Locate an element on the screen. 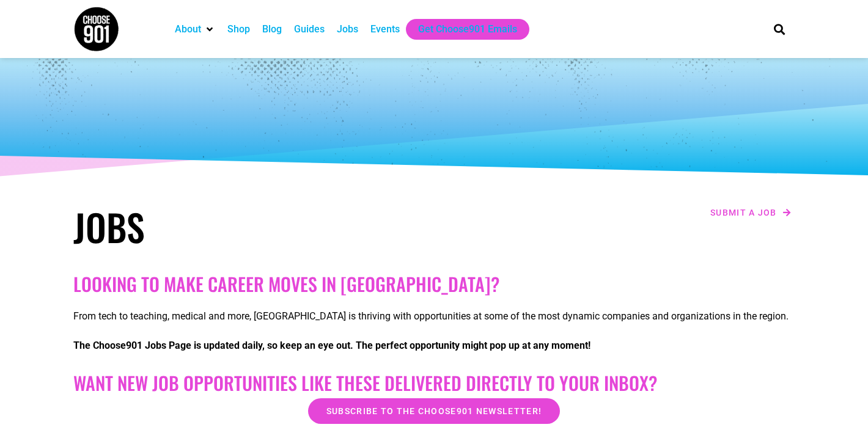 Image resolution: width=868 pixels, height=430 pixels. h1: Jobs is located at coordinates (250, 226).